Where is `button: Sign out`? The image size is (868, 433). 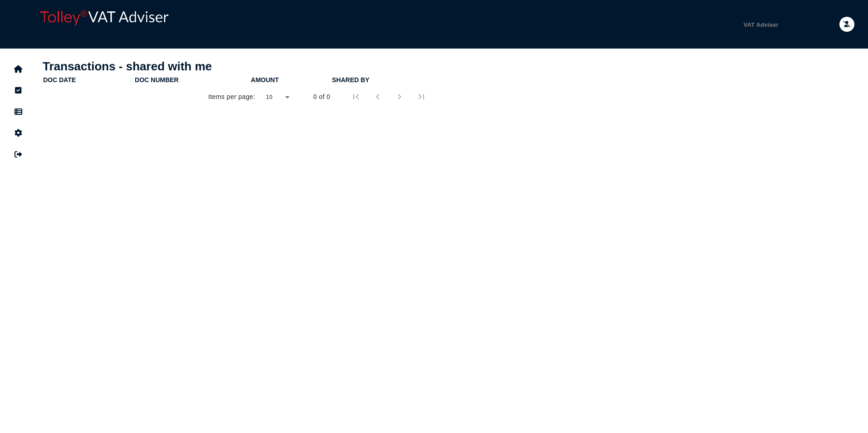 button: Sign out is located at coordinates (18, 154).